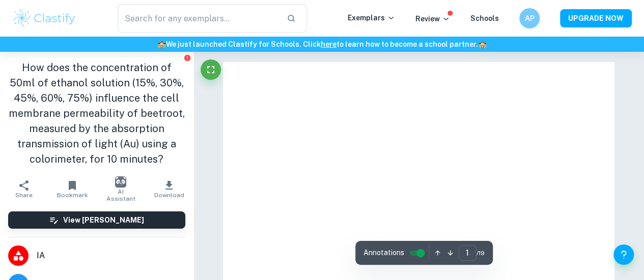 The image size is (644, 280). I want to click on h6: We just launched Clastify for Schools. Click to learn how to become a school partner., so click(322, 44).